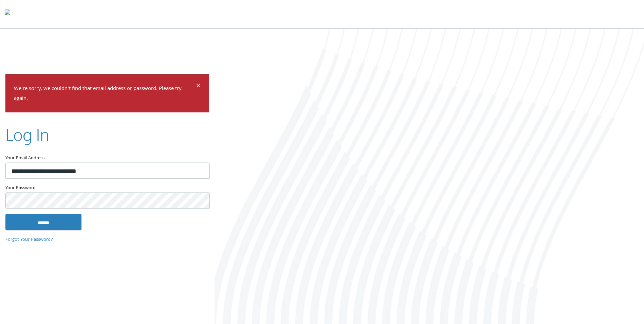 The image size is (644, 324). Describe the element at coordinates (7, 14) in the screenshot. I see `img: todyl-logo-dark.svg` at that location.